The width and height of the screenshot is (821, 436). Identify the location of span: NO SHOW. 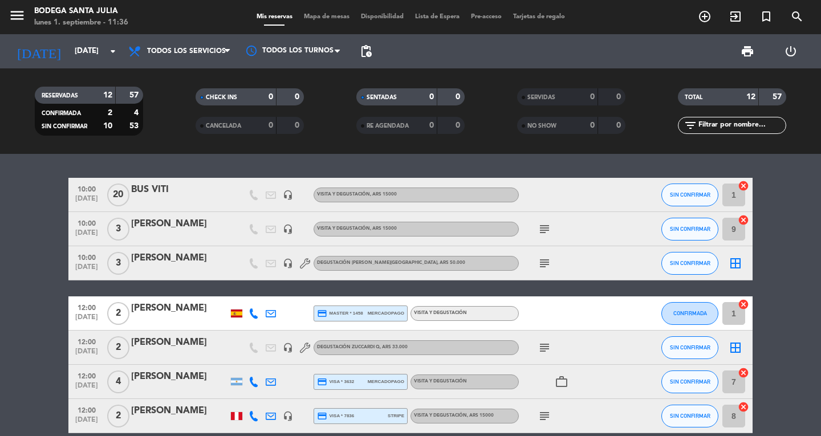
(542, 126).